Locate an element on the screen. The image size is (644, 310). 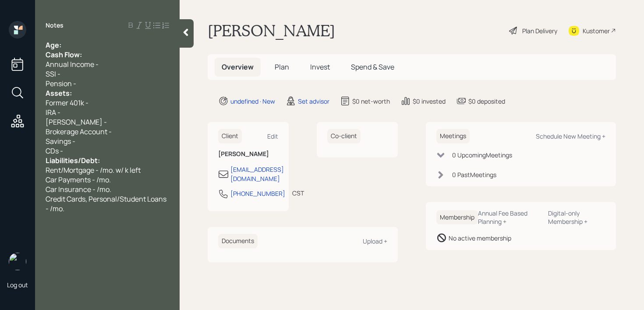
div: 0 Past Meeting s is located at coordinates (474, 174).